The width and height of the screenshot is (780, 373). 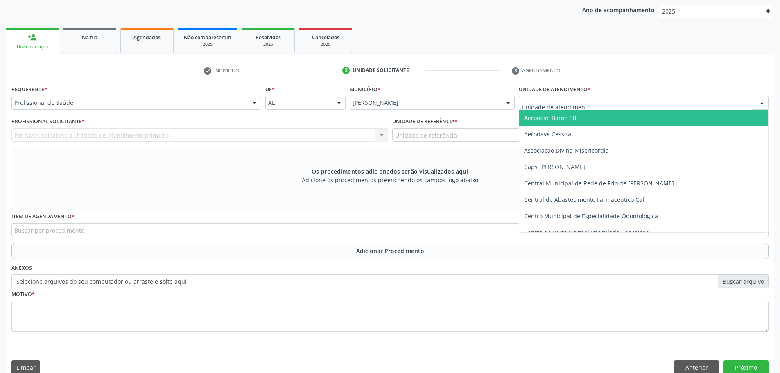 What do you see at coordinates (346, 70) in the screenshot?
I see `div: 2` at bounding box center [346, 70].